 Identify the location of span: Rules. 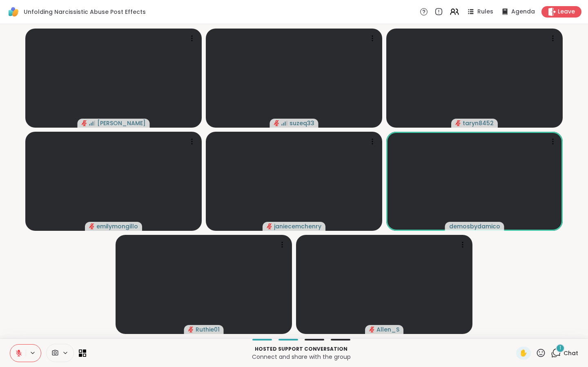
(485, 12).